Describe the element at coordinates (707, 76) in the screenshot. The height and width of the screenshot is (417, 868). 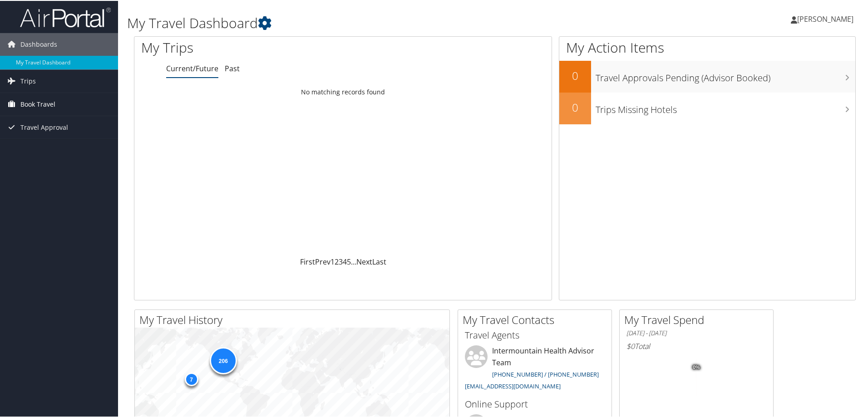
I see `a: 0Travel Approvals Pending (Advisor Booked)` at that location.